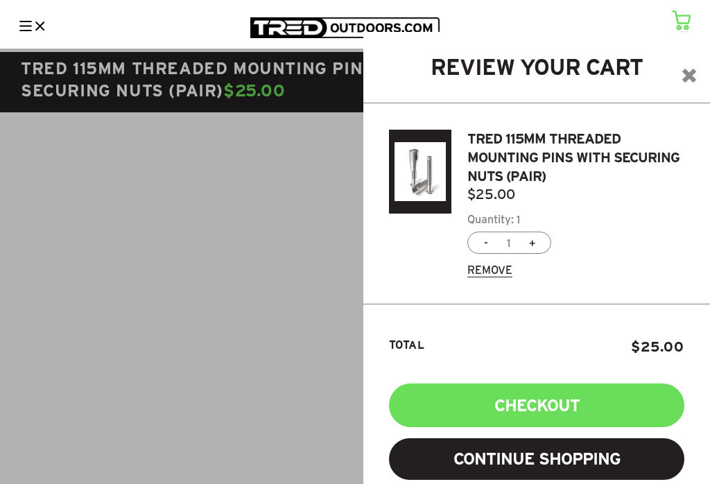 This screenshot has width=710, height=484. I want to click on img: close-icon, so click(689, 76).